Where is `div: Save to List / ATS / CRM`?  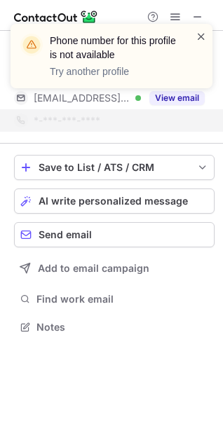
div: Save to List / ATS / CRM is located at coordinates (114, 168).